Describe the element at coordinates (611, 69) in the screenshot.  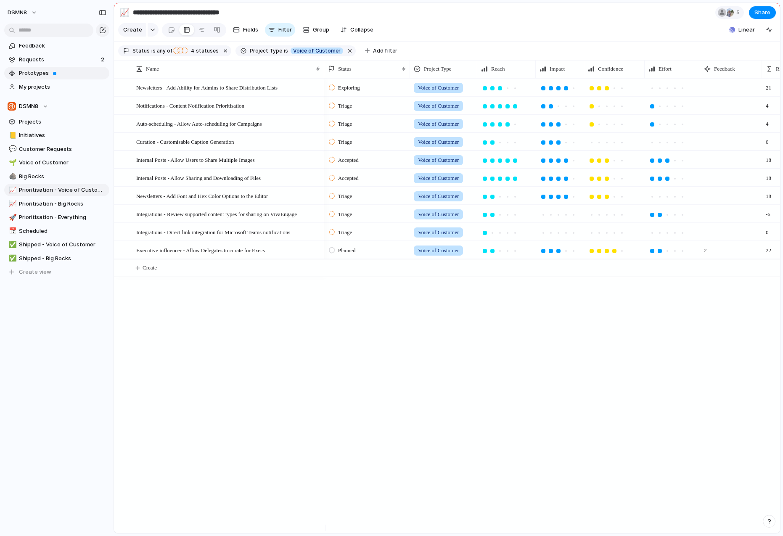
I see `span: Confidence` at that location.